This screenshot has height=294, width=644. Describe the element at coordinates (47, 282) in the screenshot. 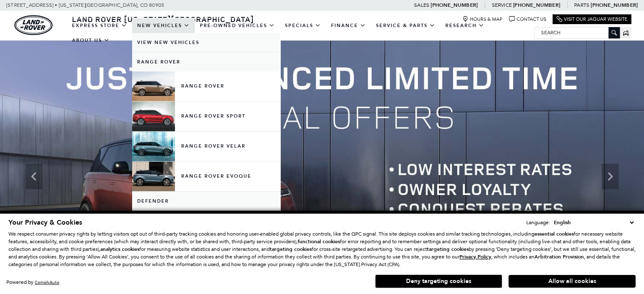

I see `a: ComplyAuto` at that location.